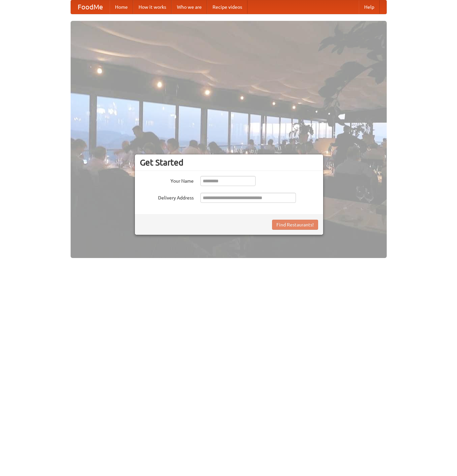 The width and height of the screenshot is (457, 476). Describe the element at coordinates (189, 7) in the screenshot. I see `a: Who we are` at that location.